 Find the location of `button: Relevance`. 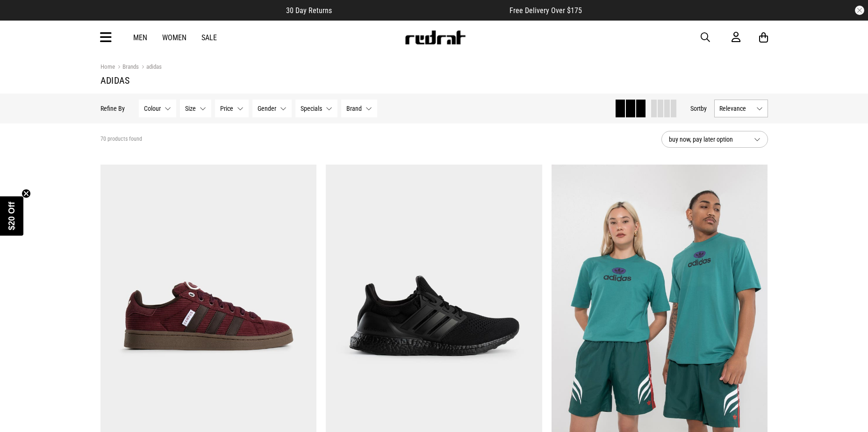

button: Relevance is located at coordinates (741, 108).